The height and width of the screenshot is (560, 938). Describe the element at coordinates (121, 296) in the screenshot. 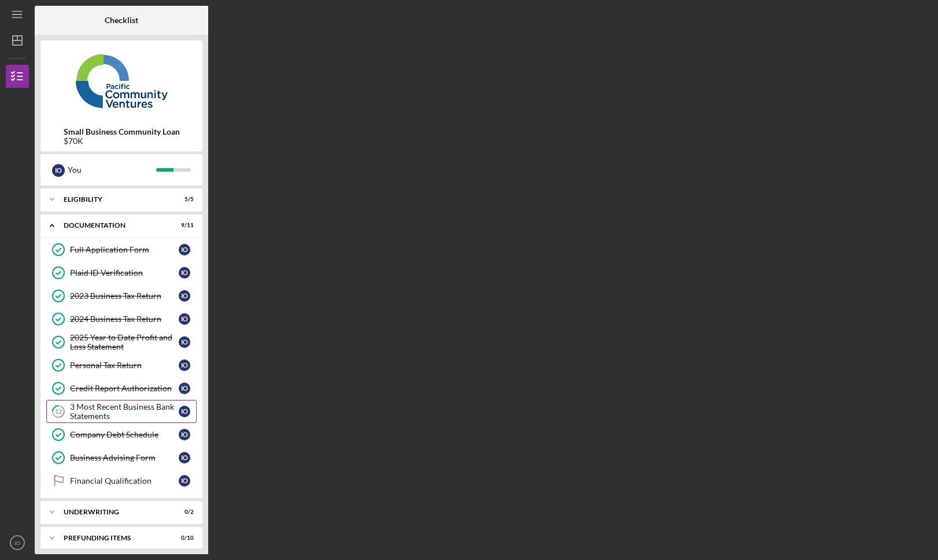

I see `a: 2023 Business Tax ReturnIO` at that location.